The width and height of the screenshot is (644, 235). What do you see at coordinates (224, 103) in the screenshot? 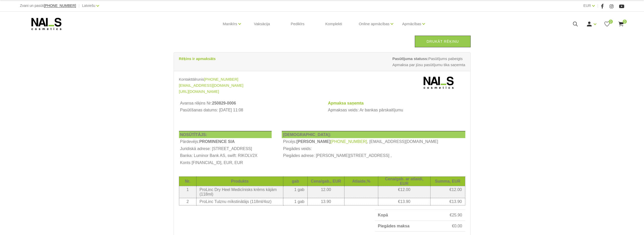
I see `b: 250829-0006` at bounding box center [224, 103].